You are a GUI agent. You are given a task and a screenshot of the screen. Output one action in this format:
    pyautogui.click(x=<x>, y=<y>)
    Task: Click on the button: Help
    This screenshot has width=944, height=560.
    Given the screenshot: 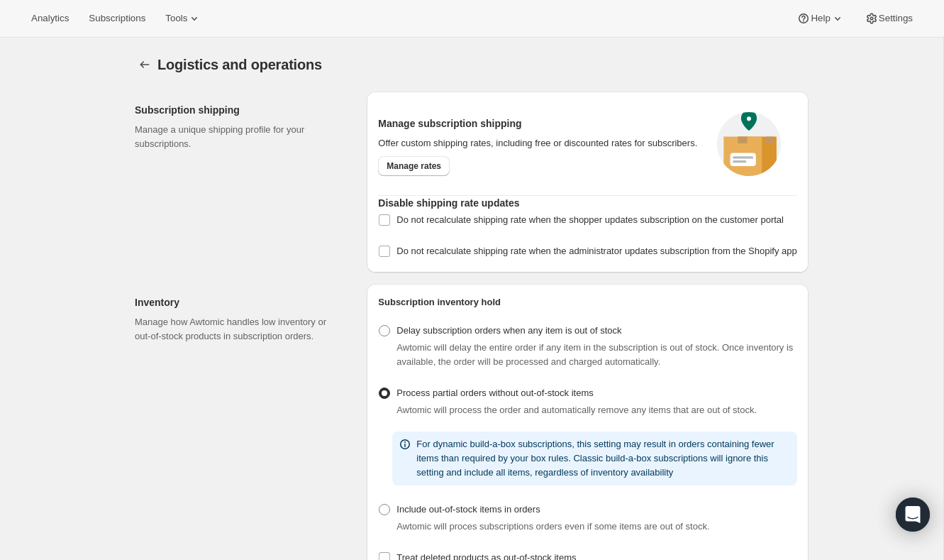 What is the action you would take?
    pyautogui.click(x=821, y=19)
    